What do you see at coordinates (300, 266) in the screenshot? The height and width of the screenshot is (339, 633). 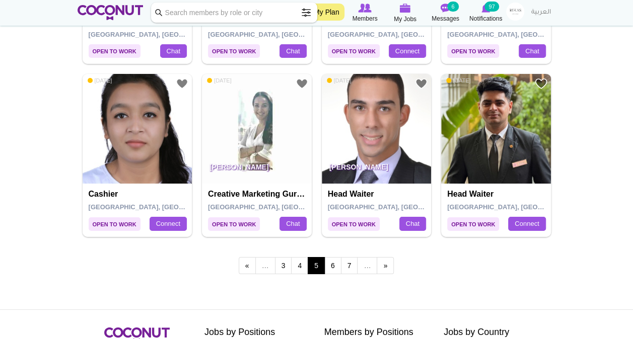 I see `a: 4` at bounding box center [300, 266].